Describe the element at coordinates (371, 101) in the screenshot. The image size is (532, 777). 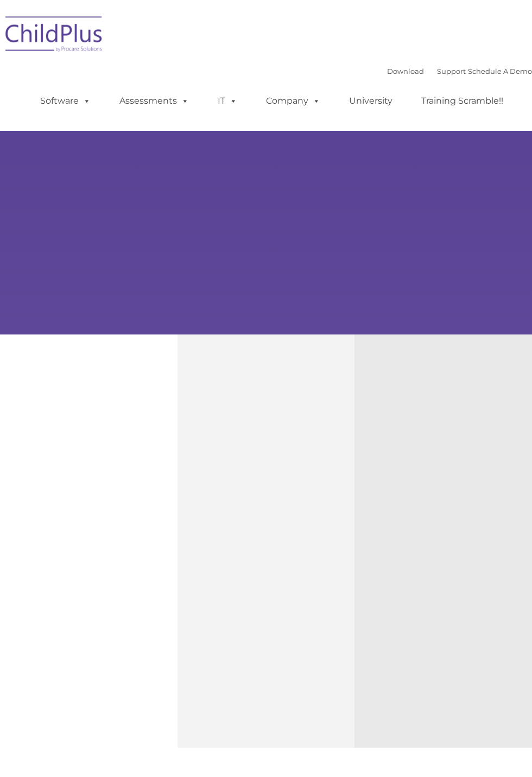
I see `a: University` at that location.